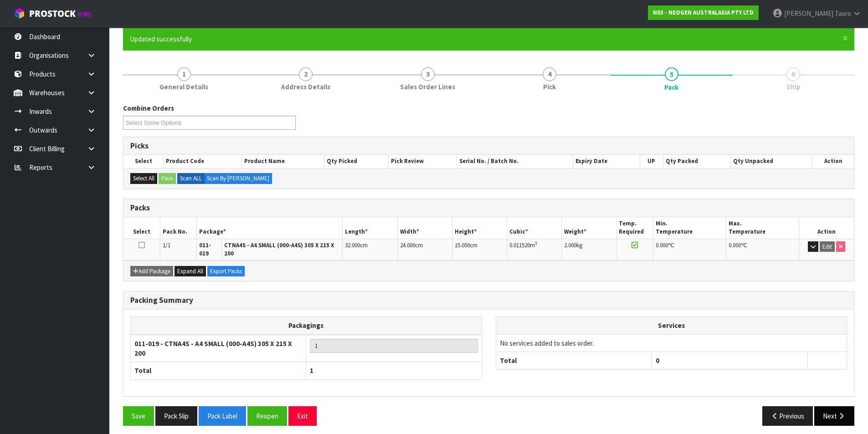 The image size is (868, 434). What do you see at coordinates (267, 416) in the screenshot?
I see `button: Reopen` at bounding box center [267, 416].